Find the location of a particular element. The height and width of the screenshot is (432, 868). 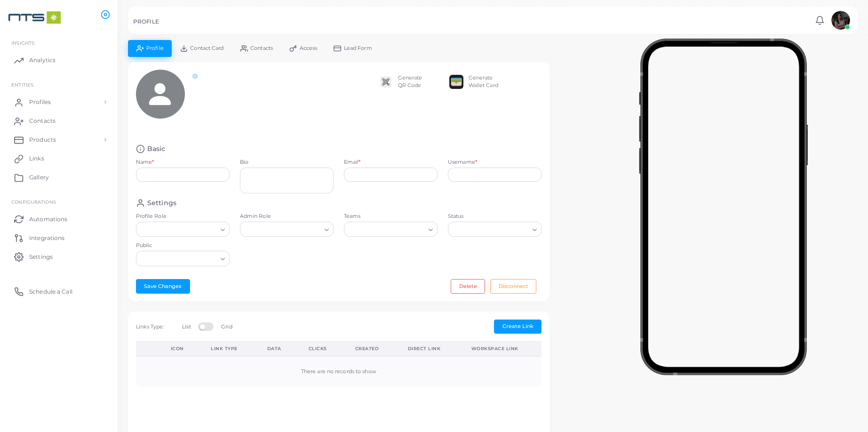

span: Lead Form is located at coordinates (358, 48).